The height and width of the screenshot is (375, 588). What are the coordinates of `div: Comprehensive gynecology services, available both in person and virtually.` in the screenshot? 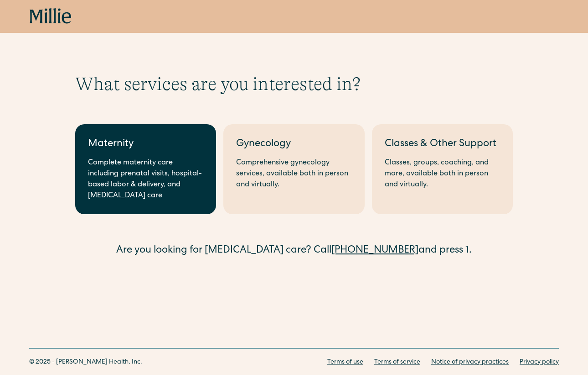 It's located at (294, 174).